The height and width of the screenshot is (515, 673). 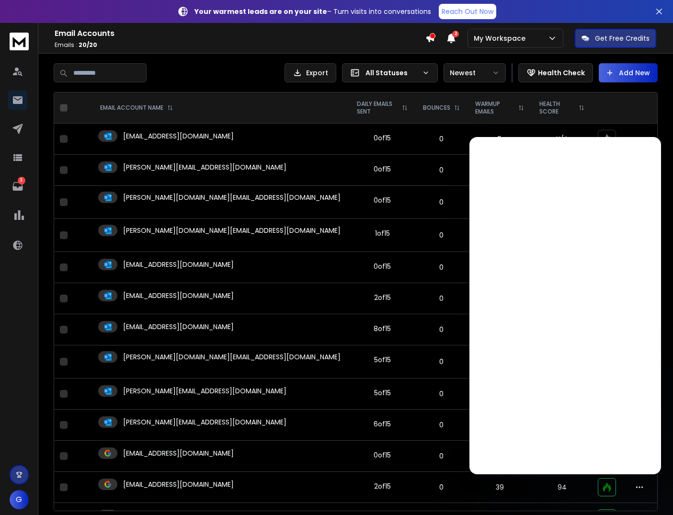 What do you see at coordinates (313, 12) in the screenshot?
I see `p: – Turn visits into conversations` at bounding box center [313, 12].